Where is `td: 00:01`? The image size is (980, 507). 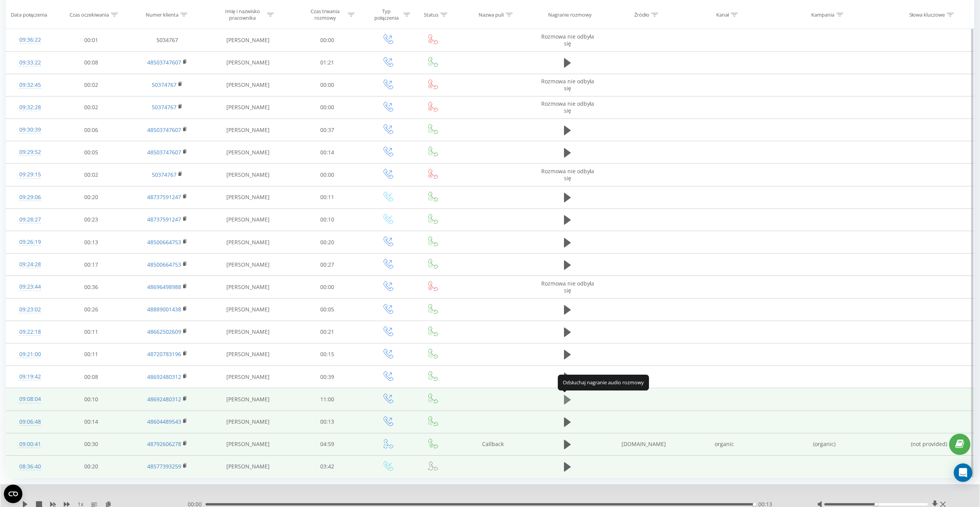
td: 00:01 is located at coordinates (91, 40).